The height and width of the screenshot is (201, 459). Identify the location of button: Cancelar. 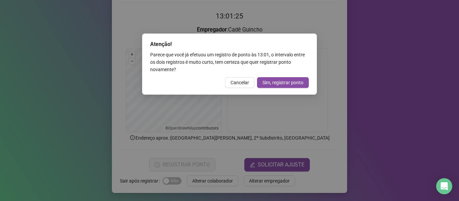
(239, 83).